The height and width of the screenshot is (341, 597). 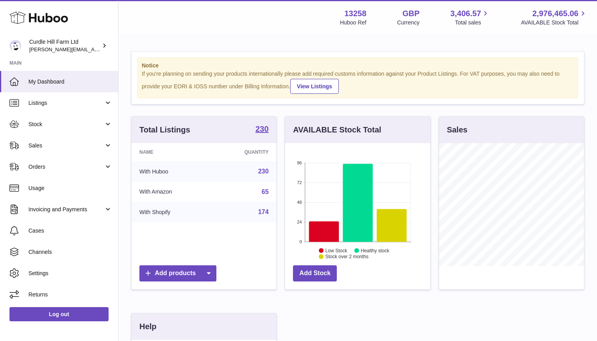 What do you see at coordinates (243, 152) in the screenshot?
I see `th: Quantity` at bounding box center [243, 152].